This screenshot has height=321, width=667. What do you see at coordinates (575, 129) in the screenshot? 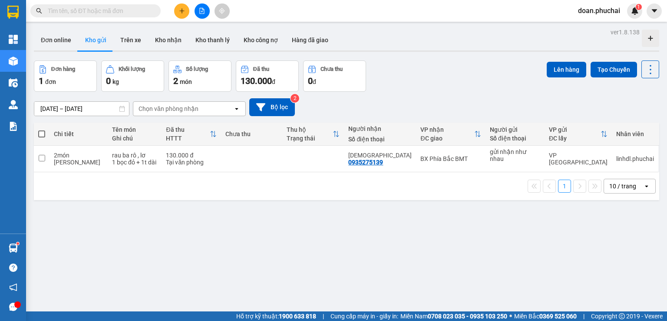
I see `div: VP gửi` at bounding box center [575, 129].